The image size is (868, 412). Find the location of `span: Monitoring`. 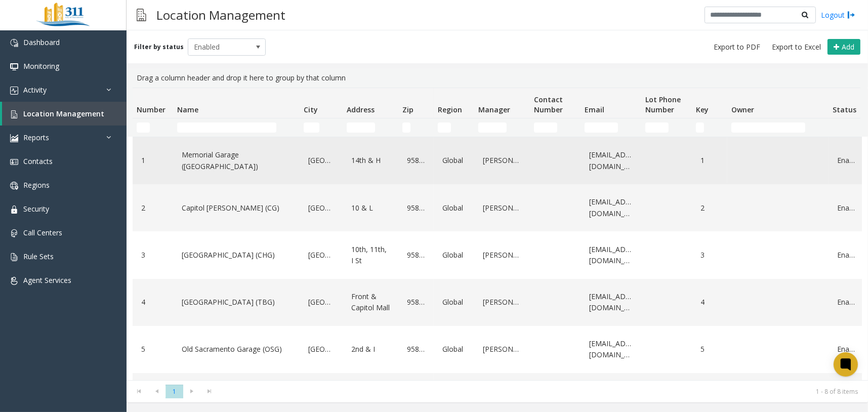

span: Monitoring is located at coordinates (41, 66).